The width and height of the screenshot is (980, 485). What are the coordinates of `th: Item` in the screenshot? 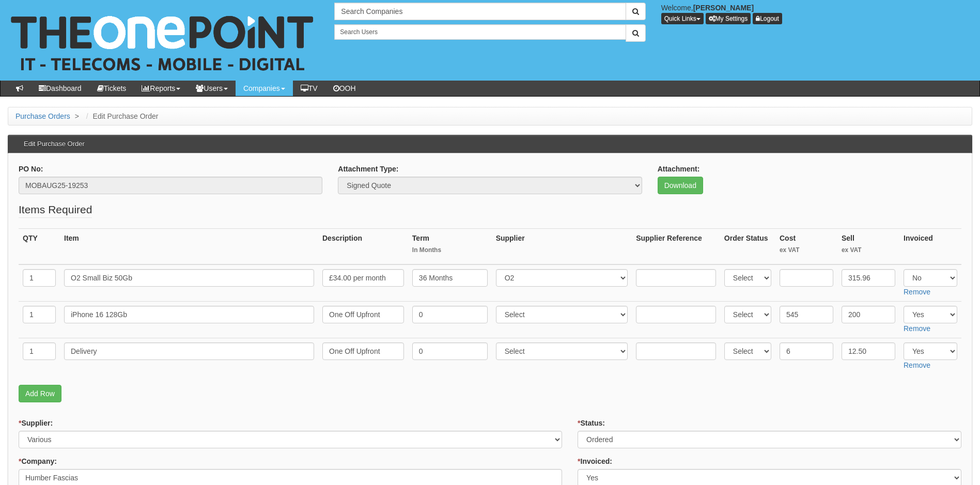 It's located at (189, 247).